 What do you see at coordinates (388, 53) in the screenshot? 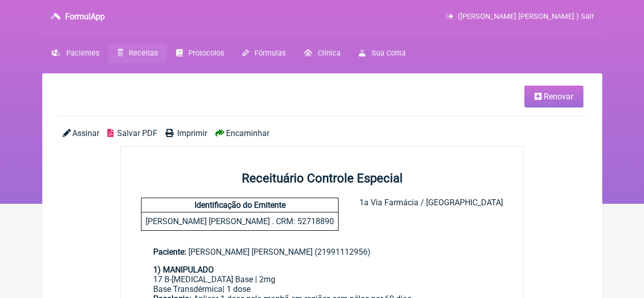
I see `span: Sua Conta` at bounding box center [388, 53].